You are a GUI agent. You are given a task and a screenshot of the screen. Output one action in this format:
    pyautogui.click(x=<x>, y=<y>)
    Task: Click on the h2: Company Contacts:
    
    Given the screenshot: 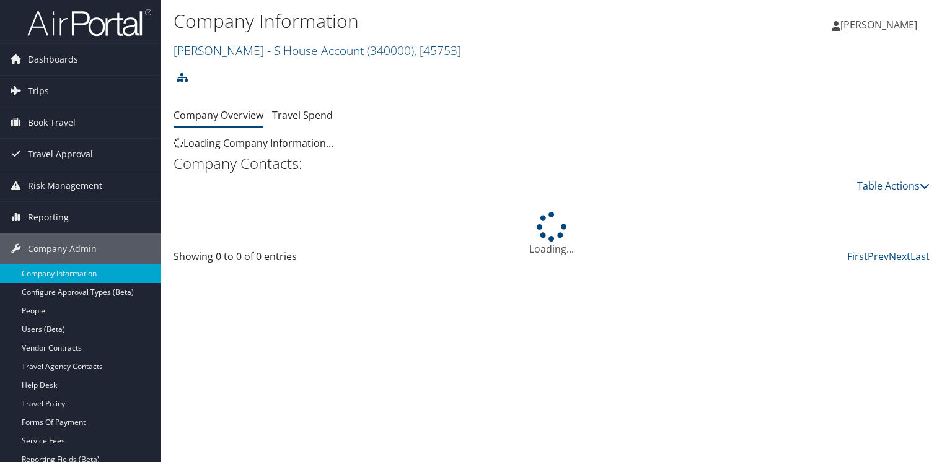 What is the action you would take?
    pyautogui.click(x=551, y=164)
    